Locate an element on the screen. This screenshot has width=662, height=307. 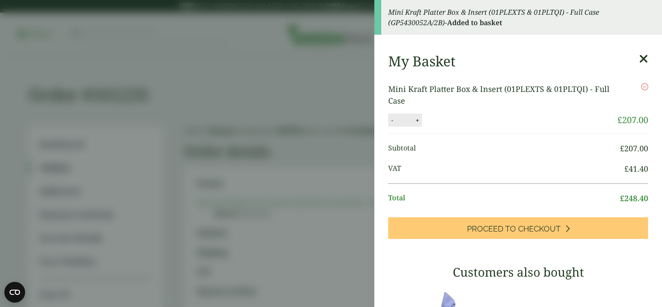
bdi: 248.40 is located at coordinates (634, 198).